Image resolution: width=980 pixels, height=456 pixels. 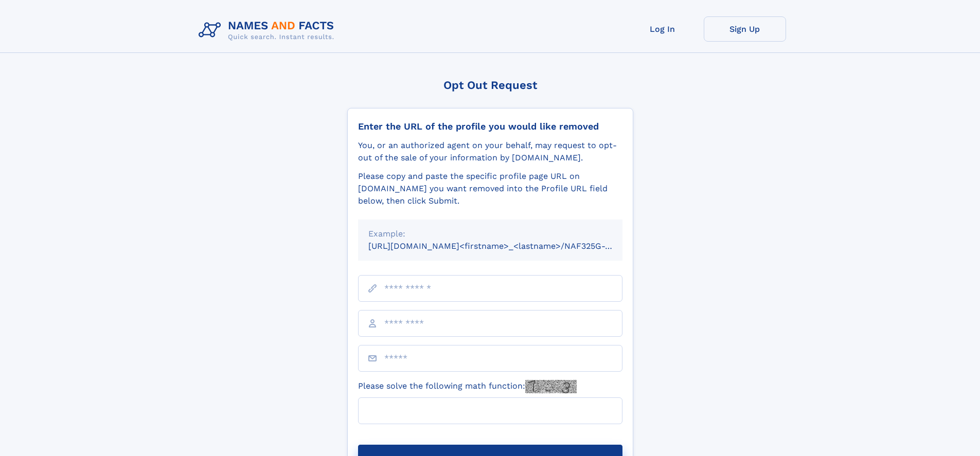 I want to click on label: Please solve the following math function:, so click(x=467, y=387).